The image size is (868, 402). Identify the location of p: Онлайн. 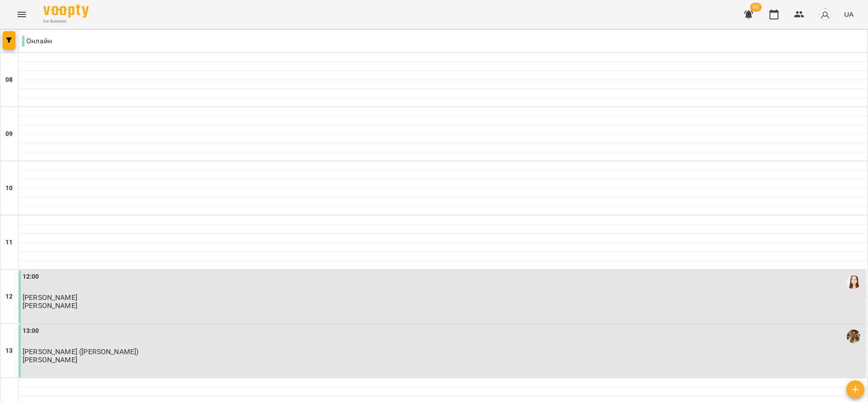
(37, 41).